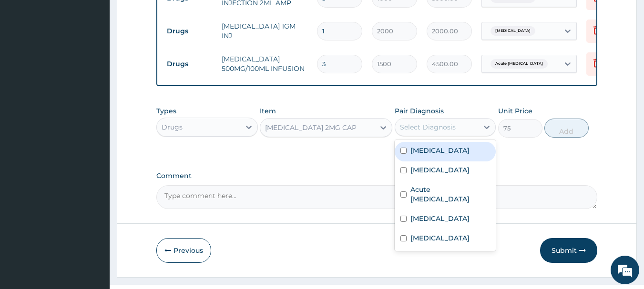 The width and height of the screenshot is (644, 289). Describe the element at coordinates (105, 60) in the screenshot. I see `div: Chat with us now` at that location.